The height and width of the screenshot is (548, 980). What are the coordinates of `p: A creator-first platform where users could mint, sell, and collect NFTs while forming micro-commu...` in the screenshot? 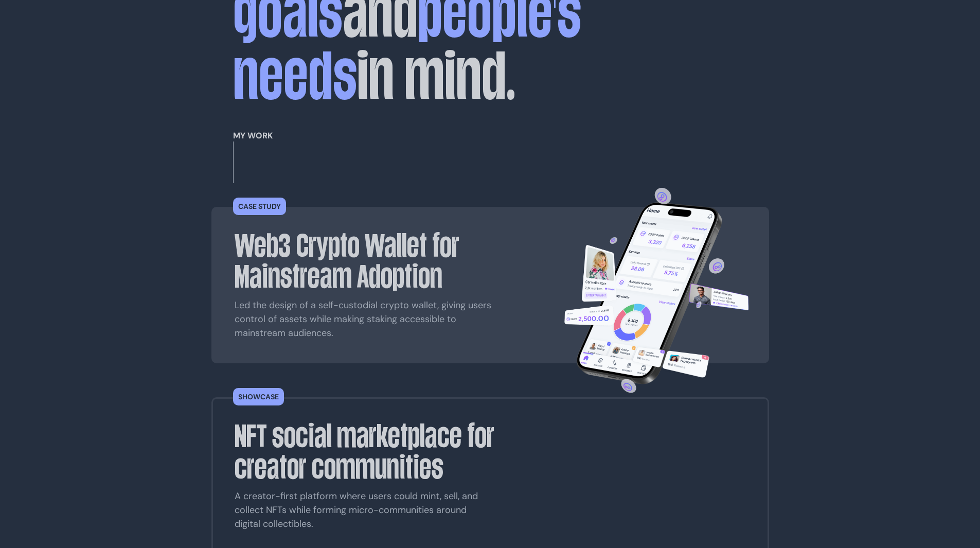 It's located at (363, 510).